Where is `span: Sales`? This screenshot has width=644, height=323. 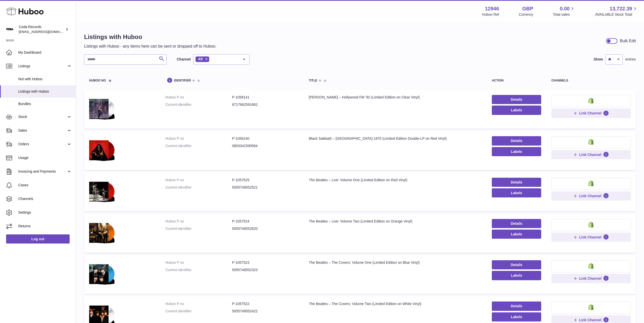 span: Sales is located at coordinates (43, 130).